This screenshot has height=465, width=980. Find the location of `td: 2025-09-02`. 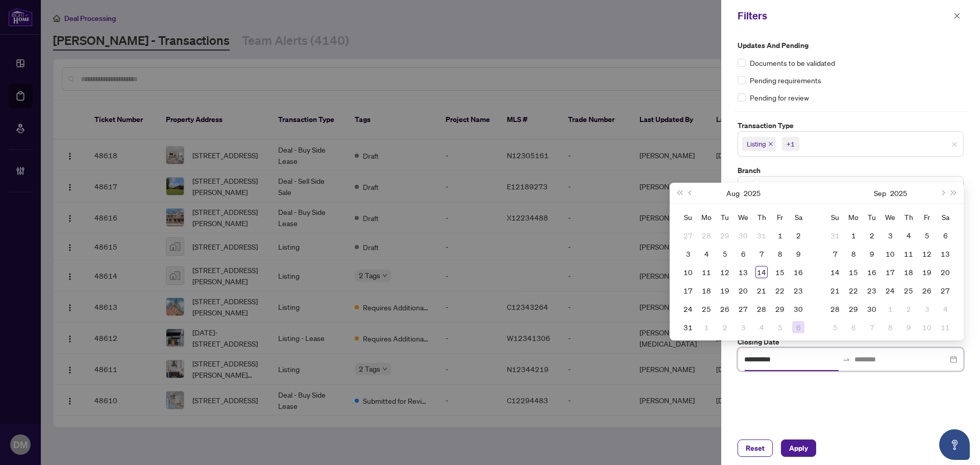

td: 2025-09-02 is located at coordinates (872, 235).